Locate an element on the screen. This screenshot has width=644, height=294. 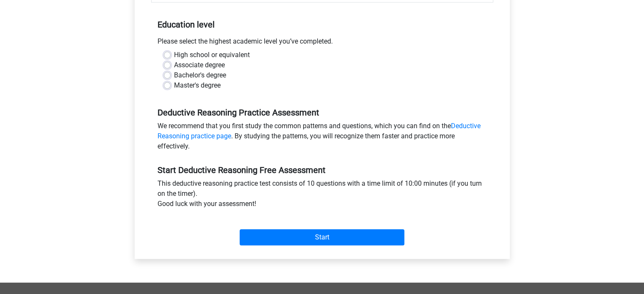
label: Associate degree is located at coordinates (199, 65).